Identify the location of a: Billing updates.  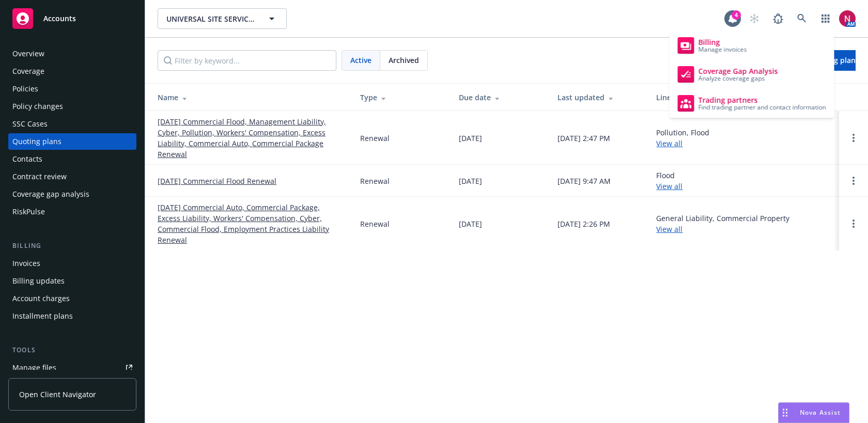
(72, 281).